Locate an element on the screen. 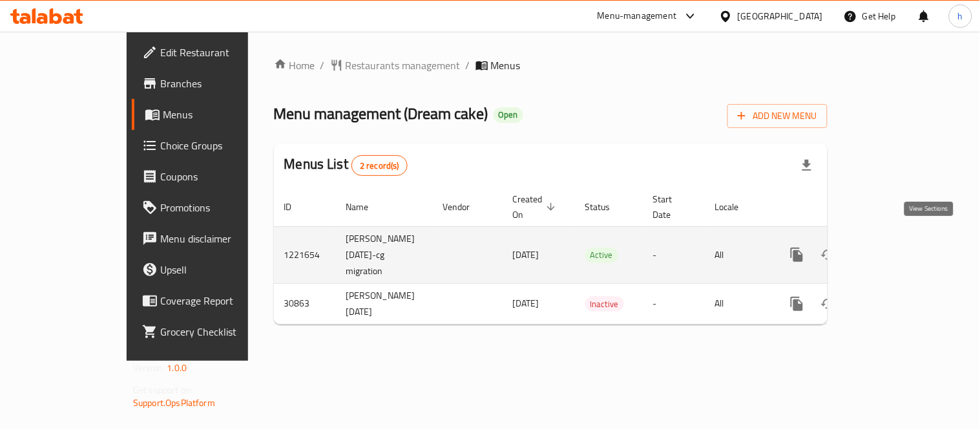 This screenshot has width=980, height=430. div: Open is located at coordinates (508, 115).